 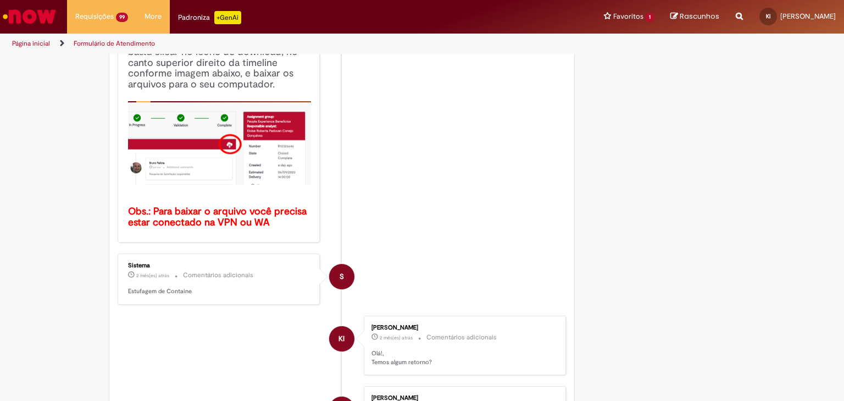 I want to click on span: More, so click(x=153, y=16).